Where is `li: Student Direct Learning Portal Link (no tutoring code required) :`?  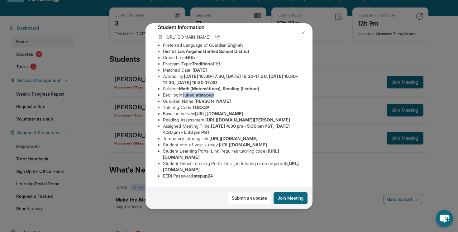
li: Student Direct Learning Portal Link (no tutoring code required) : is located at coordinates (232, 167).